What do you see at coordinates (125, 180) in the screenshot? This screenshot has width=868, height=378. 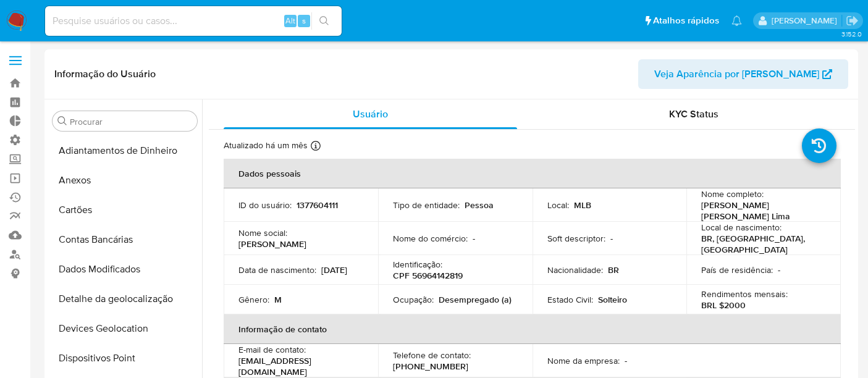 I see `button: Anexos` at bounding box center [125, 180].